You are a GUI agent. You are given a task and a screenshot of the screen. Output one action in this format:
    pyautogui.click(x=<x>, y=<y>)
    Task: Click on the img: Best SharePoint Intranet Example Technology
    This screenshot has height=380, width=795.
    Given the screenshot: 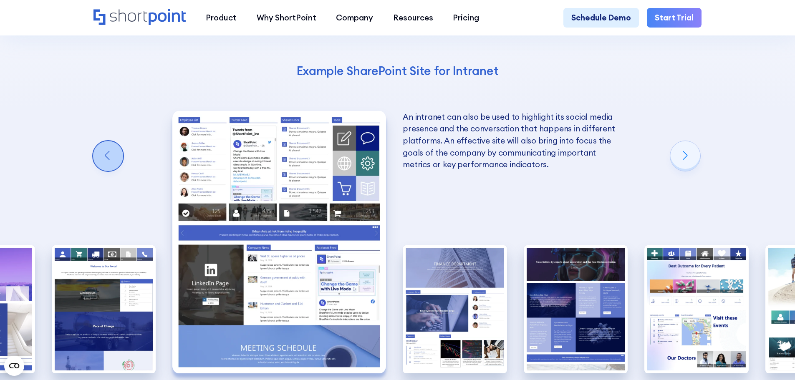 What is the action you would take?
    pyautogui.click(x=576, y=309)
    